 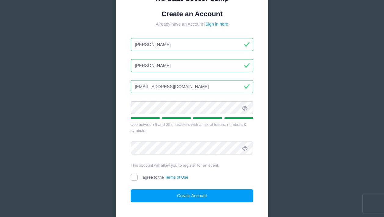 What do you see at coordinates (192, 87) in the screenshot?
I see `input: Email` at bounding box center [192, 87].